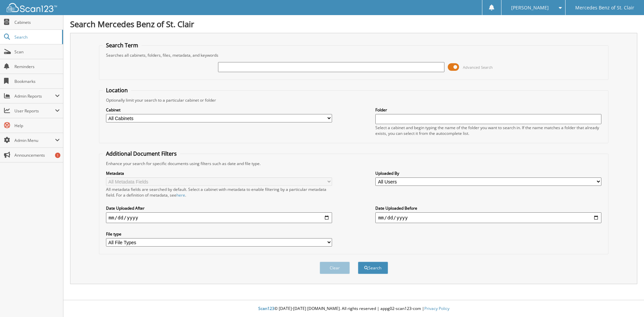 This screenshot has height=317, width=644. What do you see at coordinates (354, 55) in the screenshot?
I see `div: Searches all cabinets, folders, files, metadata, and keywords` at bounding box center [354, 55].